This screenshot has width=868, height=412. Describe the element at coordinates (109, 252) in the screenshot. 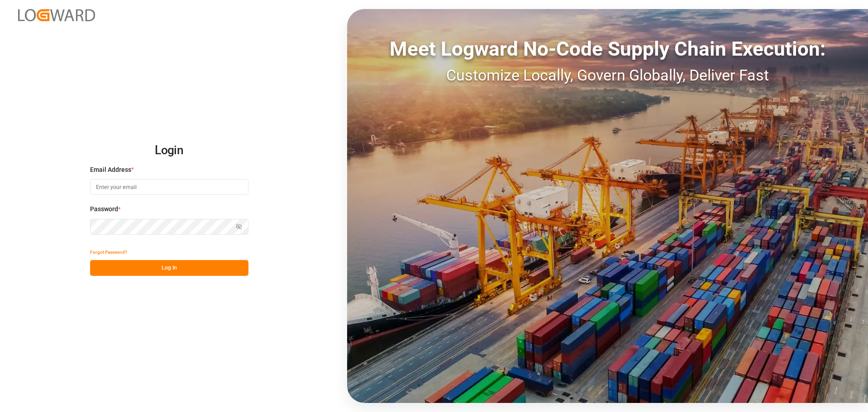

I see `button: Forgot Password?` at that location.